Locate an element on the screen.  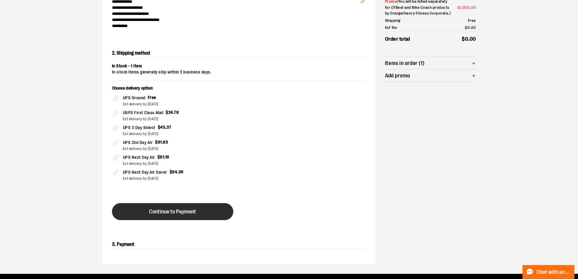
span: 37 is located at coordinates (169, 127).